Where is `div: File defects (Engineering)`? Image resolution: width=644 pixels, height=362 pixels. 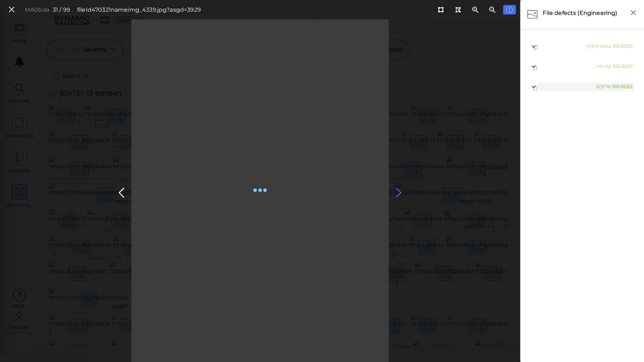
div: File defects (Engineering) is located at coordinates (583, 15).